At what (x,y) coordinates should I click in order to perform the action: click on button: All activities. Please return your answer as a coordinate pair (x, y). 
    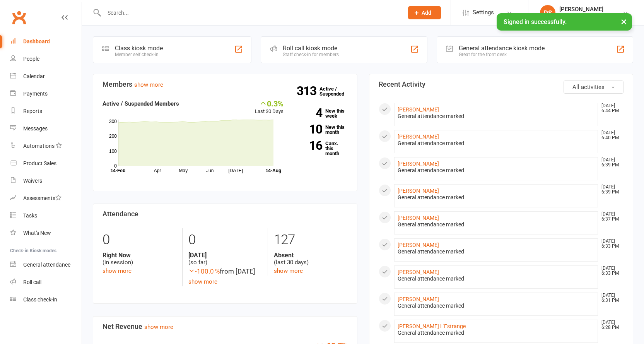
    Looking at the image, I should click on (593, 87).